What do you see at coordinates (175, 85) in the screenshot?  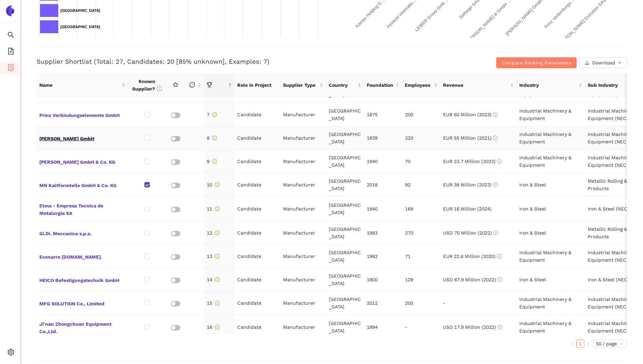 I see `span: star` at bounding box center [175, 85].